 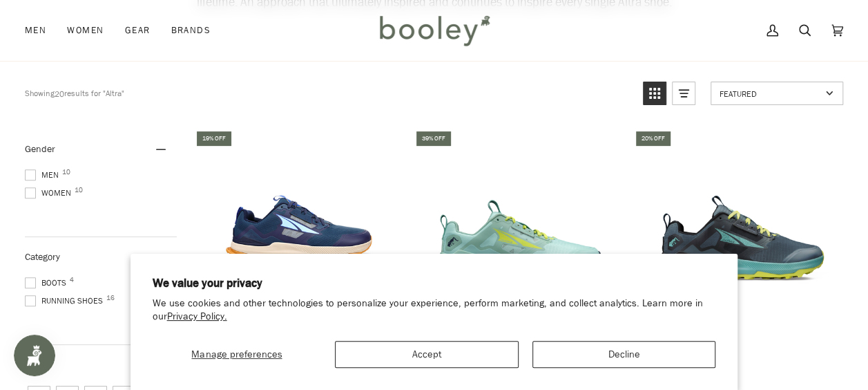 I want to click on button: Decline, so click(x=624, y=354).